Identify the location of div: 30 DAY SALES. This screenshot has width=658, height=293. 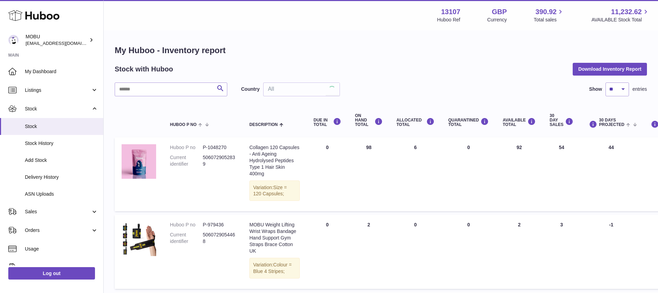
(561, 120).